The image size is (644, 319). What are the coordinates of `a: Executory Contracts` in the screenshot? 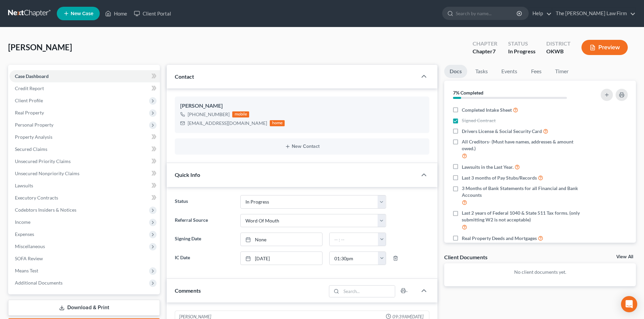 It's located at (85, 198).